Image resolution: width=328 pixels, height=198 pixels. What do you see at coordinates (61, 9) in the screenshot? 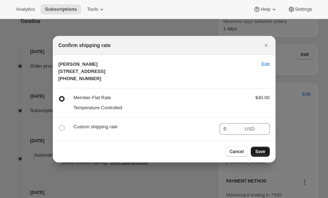
I see `button: Subscriptions` at bounding box center [61, 9].